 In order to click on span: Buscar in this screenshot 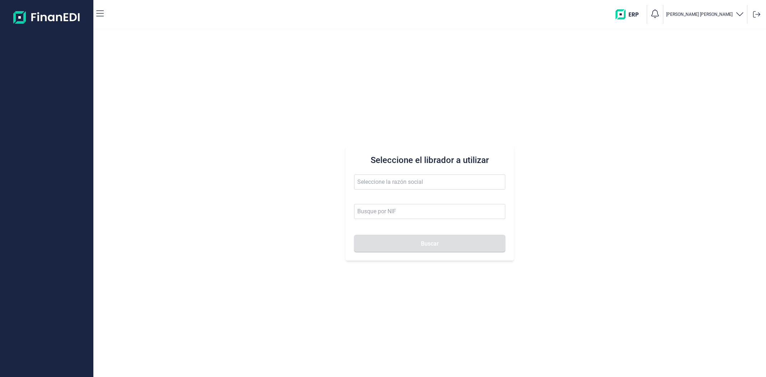, I will do `click(430, 244)`.